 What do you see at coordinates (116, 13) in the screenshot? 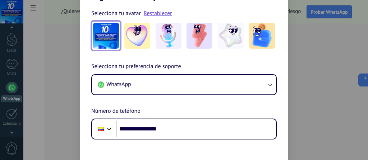
I see `span: Selecciona tu avatar` at bounding box center [116, 13].